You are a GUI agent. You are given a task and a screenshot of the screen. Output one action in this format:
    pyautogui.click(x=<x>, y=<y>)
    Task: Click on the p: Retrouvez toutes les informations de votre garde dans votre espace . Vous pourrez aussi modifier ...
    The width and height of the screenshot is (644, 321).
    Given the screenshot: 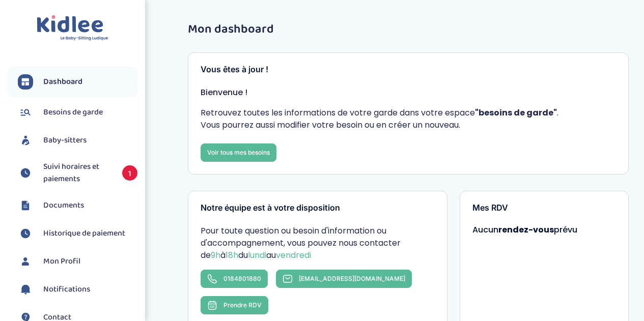 What is the action you would take?
    pyautogui.click(x=408, y=119)
    